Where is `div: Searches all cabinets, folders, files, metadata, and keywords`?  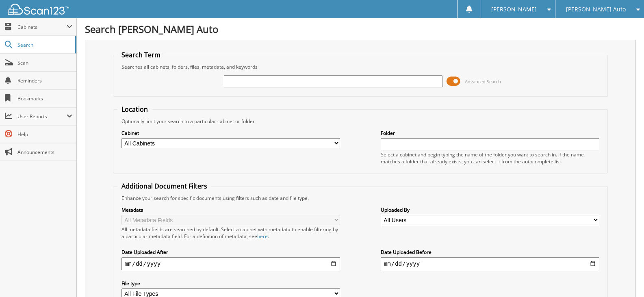
div: Searches all cabinets, folders, files, metadata, and keywords is located at coordinates (360, 67).